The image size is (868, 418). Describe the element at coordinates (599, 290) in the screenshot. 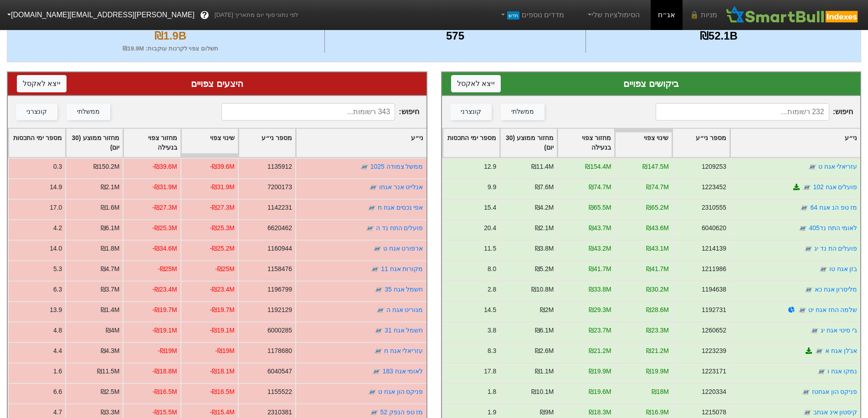

I see `div: ₪33.8M` at that location.